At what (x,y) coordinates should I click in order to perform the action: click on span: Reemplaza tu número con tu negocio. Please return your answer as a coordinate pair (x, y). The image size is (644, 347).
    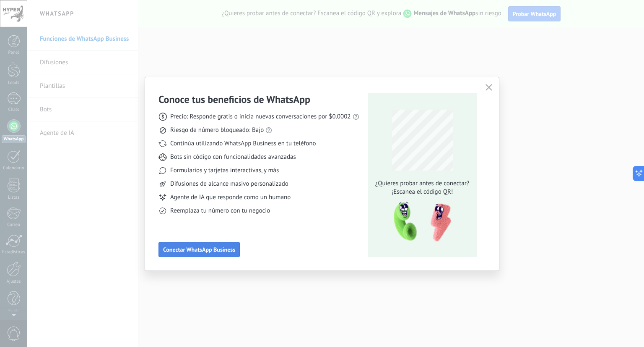
    Looking at the image, I should click on (220, 211).